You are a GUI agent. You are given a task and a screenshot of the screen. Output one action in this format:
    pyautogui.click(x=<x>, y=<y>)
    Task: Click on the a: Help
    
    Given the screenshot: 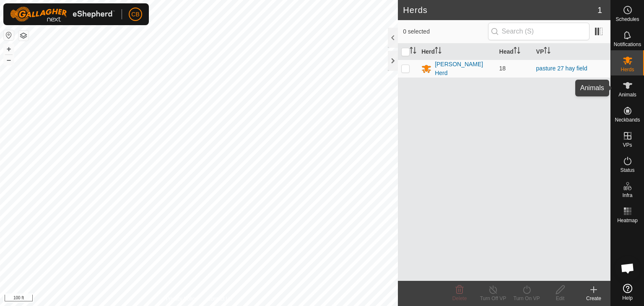 What is the action you would take?
    pyautogui.click(x=628, y=292)
    